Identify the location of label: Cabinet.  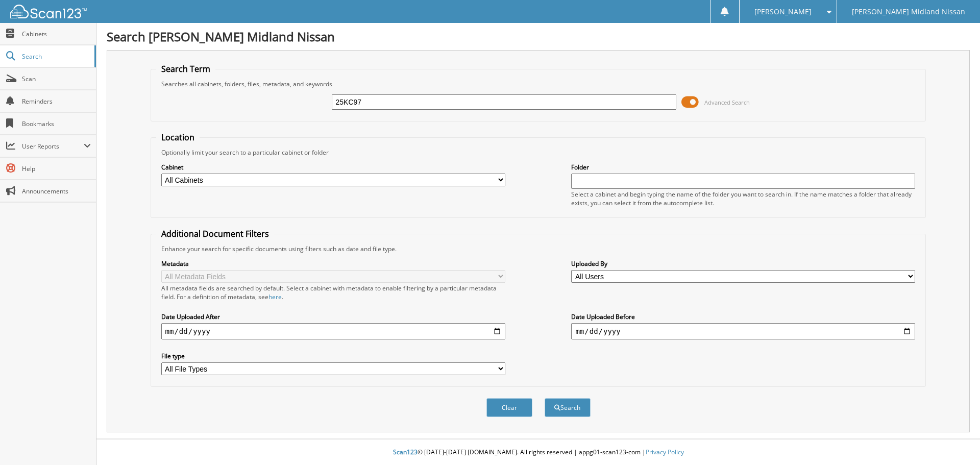
(334, 167).